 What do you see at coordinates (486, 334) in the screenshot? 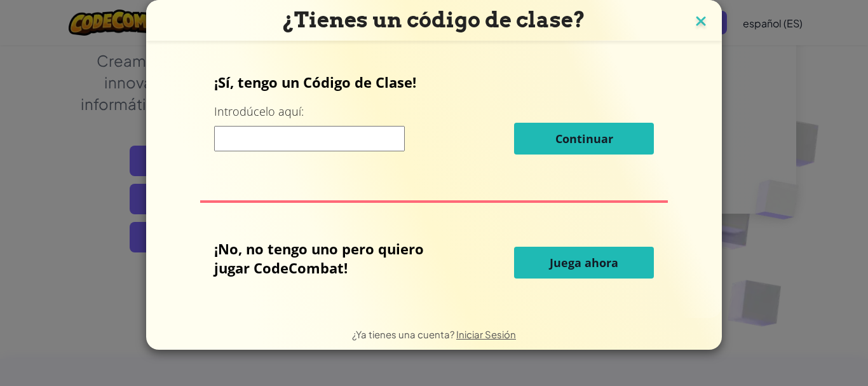
I see `span: Iniciar Sesión` at bounding box center [486, 334].